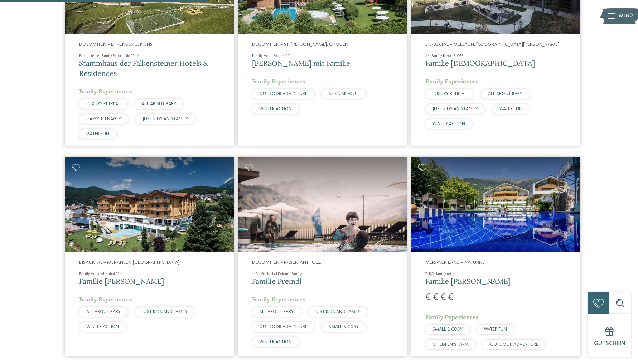  What do you see at coordinates (496, 257) in the screenshot?
I see `a: Familienhotels gesucht? Hier findet ihr die besten! Meraner Land – Naturns TYROL family retreat F...` at bounding box center [496, 257].